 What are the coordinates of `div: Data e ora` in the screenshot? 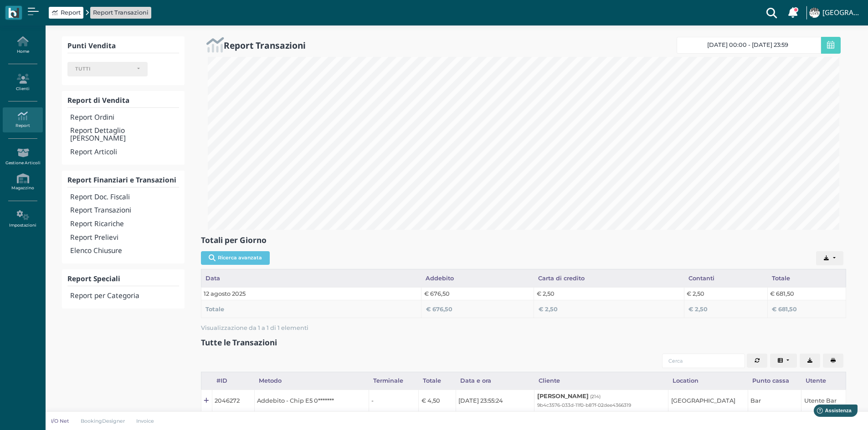 It's located at (495, 381).